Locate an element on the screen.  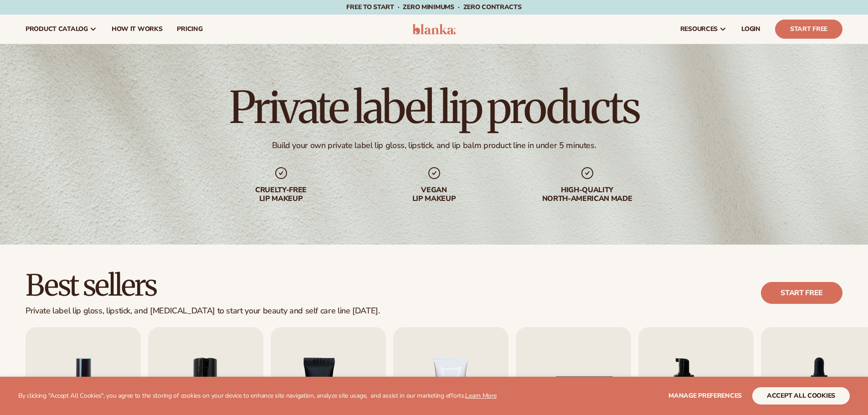
span: pricing is located at coordinates (190, 29).